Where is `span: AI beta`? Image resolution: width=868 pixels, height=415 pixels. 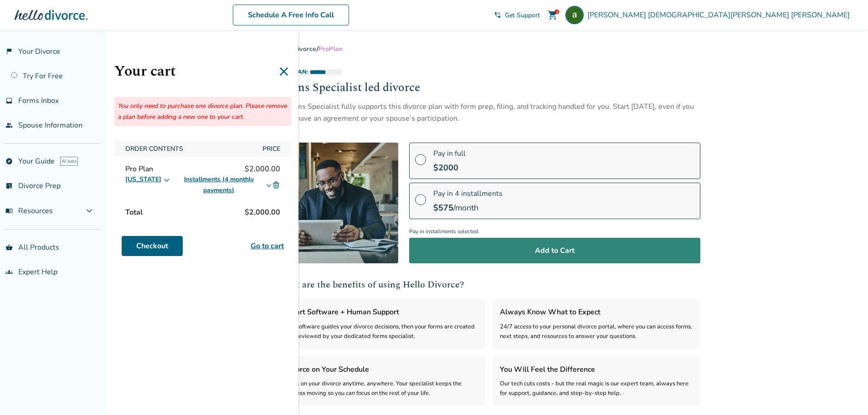 span: AI beta is located at coordinates (69, 161).